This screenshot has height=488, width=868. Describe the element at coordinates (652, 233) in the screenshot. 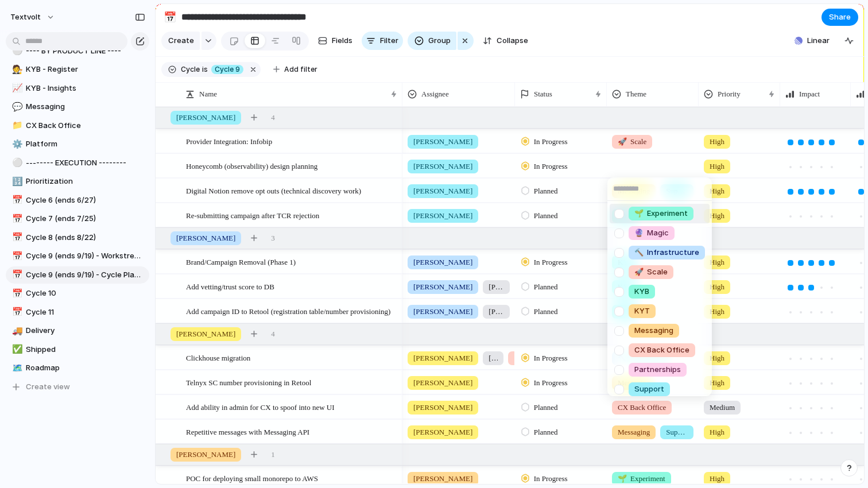

I see `span: Magic` at that location.